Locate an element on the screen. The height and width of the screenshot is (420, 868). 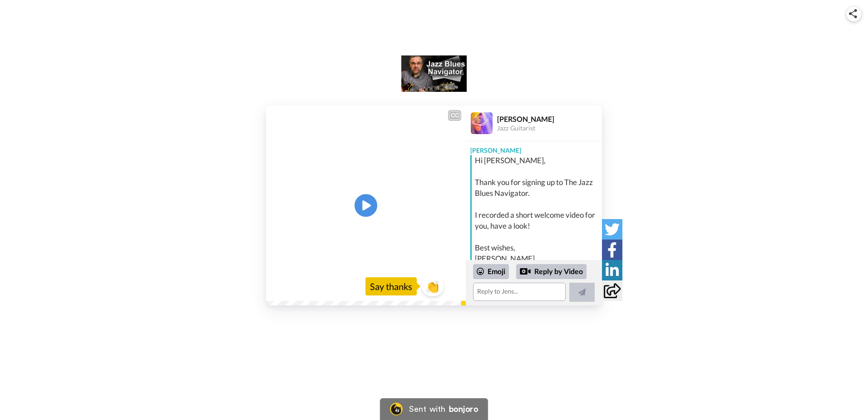
span: 0:29 is located at coordinates (303, 288).